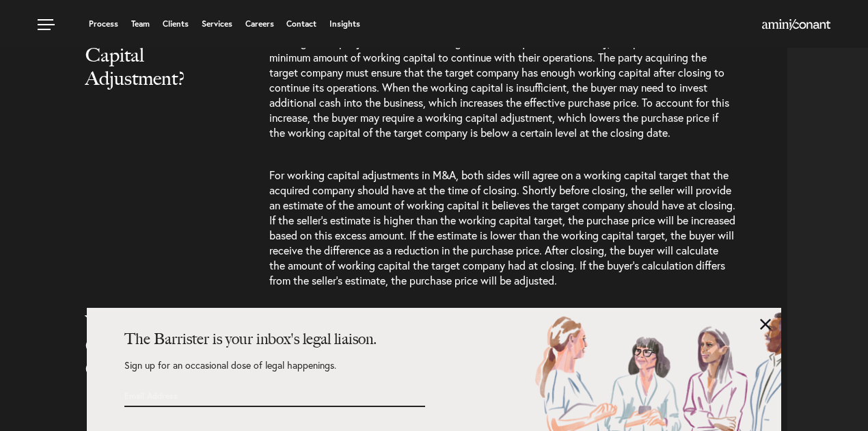 The height and width of the screenshot is (431, 868). What do you see at coordinates (176, 24) in the screenshot?
I see `a: Clients` at bounding box center [176, 24].